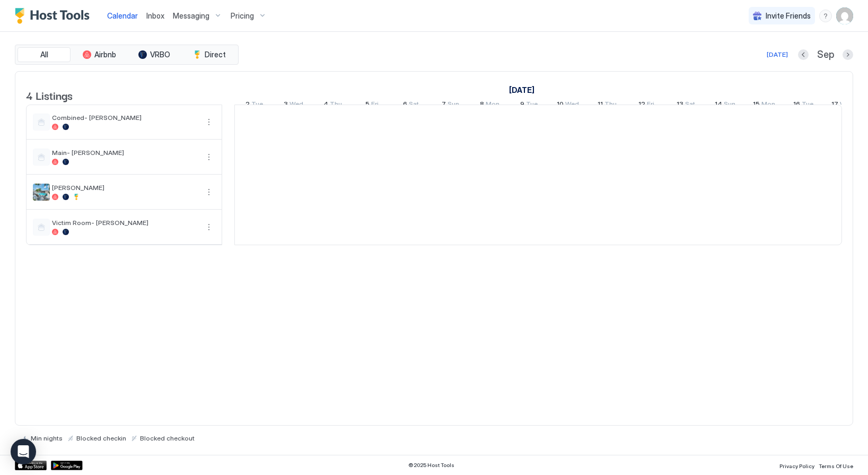 Image resolution: width=868 pixels, height=475 pixels. Describe the element at coordinates (127, 55) in the screenshot. I see `div: tab-group` at that location.